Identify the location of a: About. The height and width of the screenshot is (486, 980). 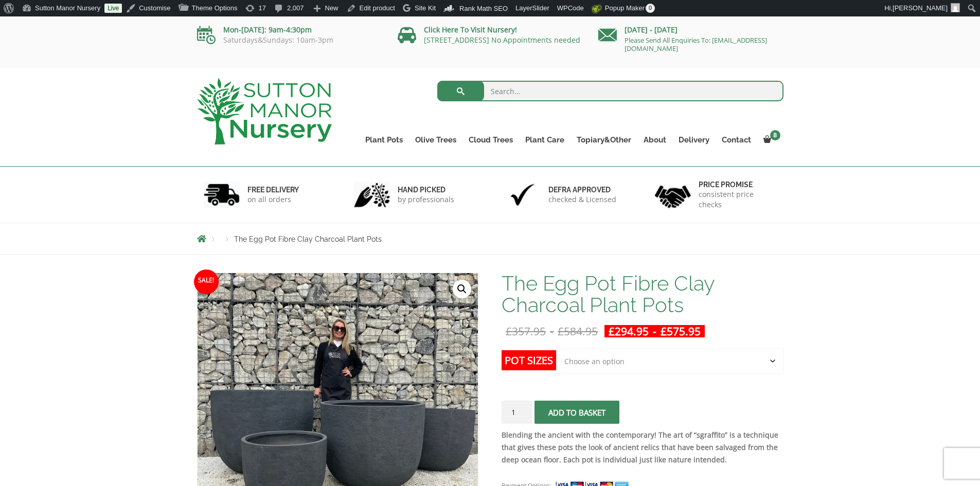
(655, 140).